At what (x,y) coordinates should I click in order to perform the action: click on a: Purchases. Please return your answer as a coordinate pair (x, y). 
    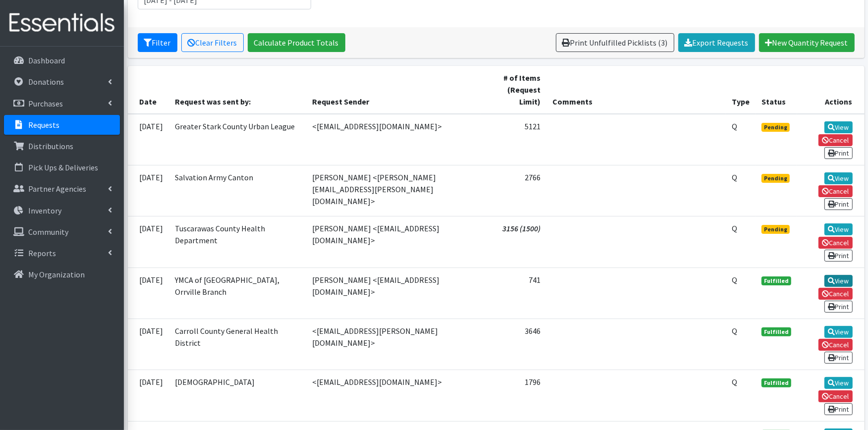
    Looking at the image, I should click on (62, 104).